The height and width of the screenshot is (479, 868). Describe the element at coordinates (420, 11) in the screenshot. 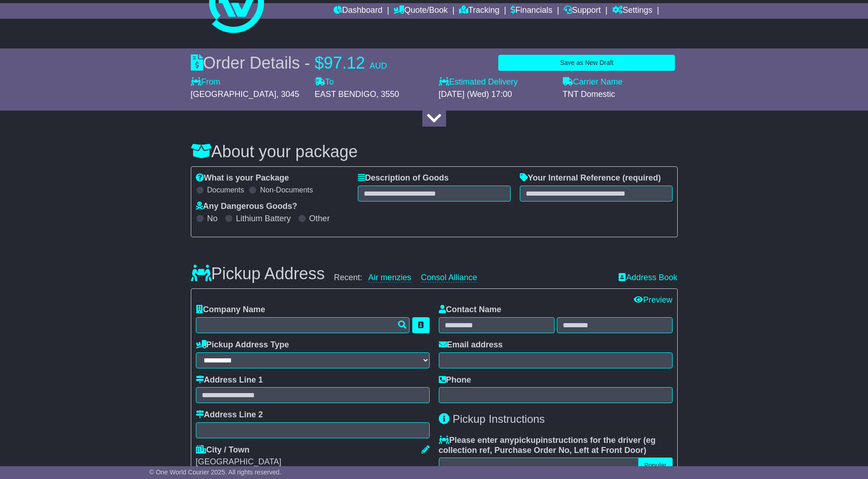

I see `a: Quote/Book` at that location.